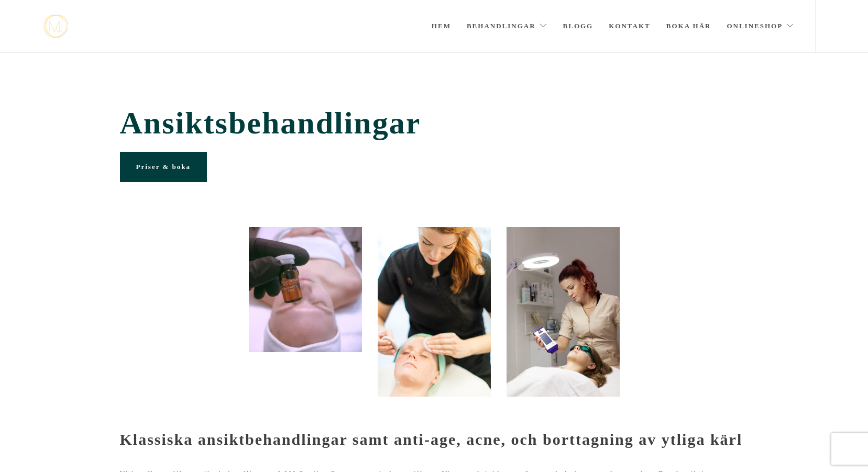  I want to click on strong: Klassiska ansiktbehandlingar samt anti-age, acne, och borttagning av ytliga kärl, so click(431, 439).